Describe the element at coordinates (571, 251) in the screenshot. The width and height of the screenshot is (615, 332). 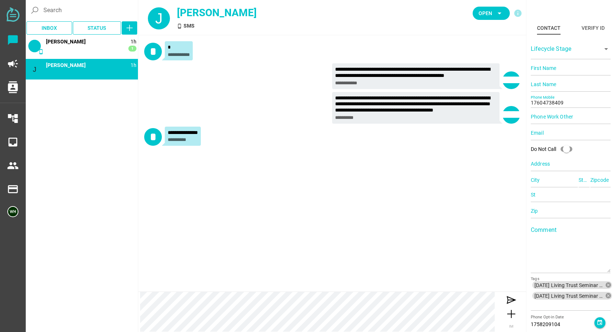
I see `textarea: Comment` at that location.